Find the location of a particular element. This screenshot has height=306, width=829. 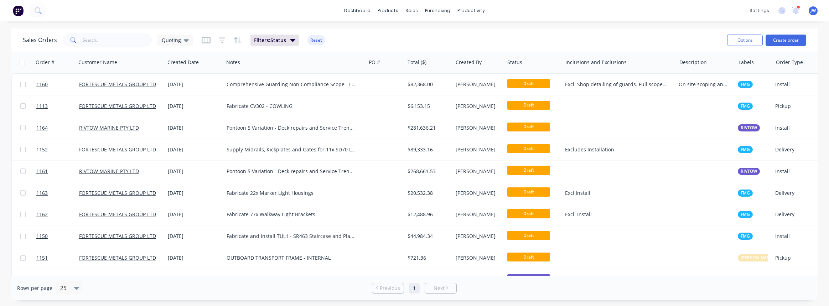

a: Page 1 is your current page is located at coordinates (414, 288).